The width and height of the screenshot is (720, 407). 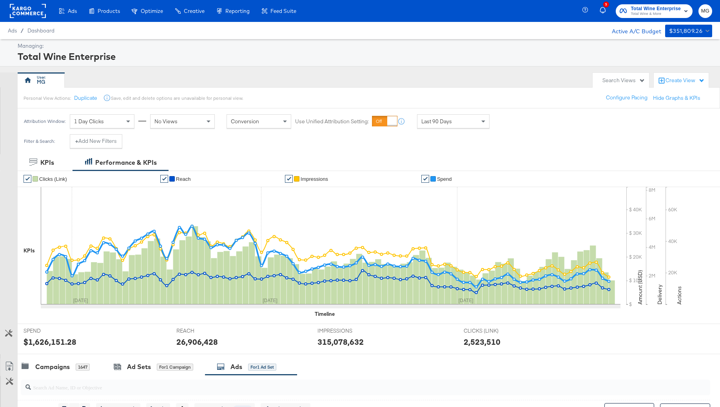 What do you see at coordinates (126, 163) in the screenshot?
I see `div: Performance & KPIs` at bounding box center [126, 163].